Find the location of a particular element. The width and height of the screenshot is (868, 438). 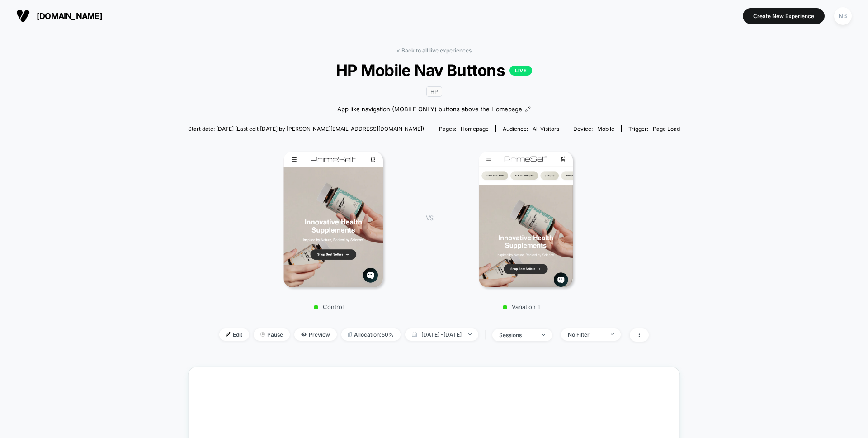

span: Allocation: 50% is located at coordinates (371, 334).